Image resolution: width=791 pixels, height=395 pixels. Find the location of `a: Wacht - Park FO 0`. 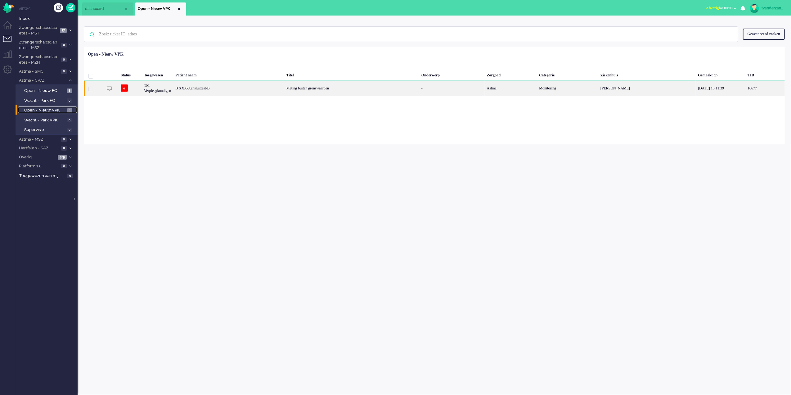

a: Wacht - Park FO 0 is located at coordinates (47, 100).